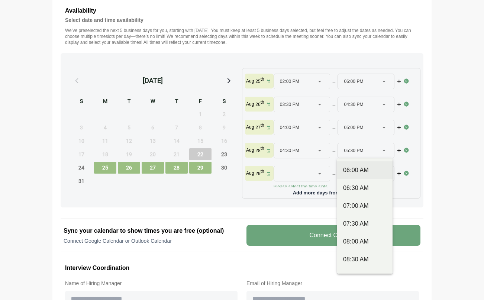 This screenshot has width=484, height=300. Describe the element at coordinates (338, 186) in the screenshot. I see `p: Please select the time slots.` at that location.